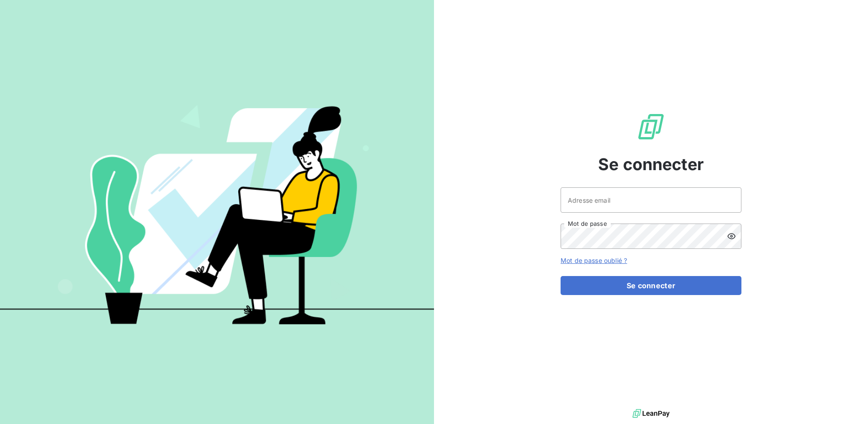  I want to click on input: placeholder, so click(651, 200).